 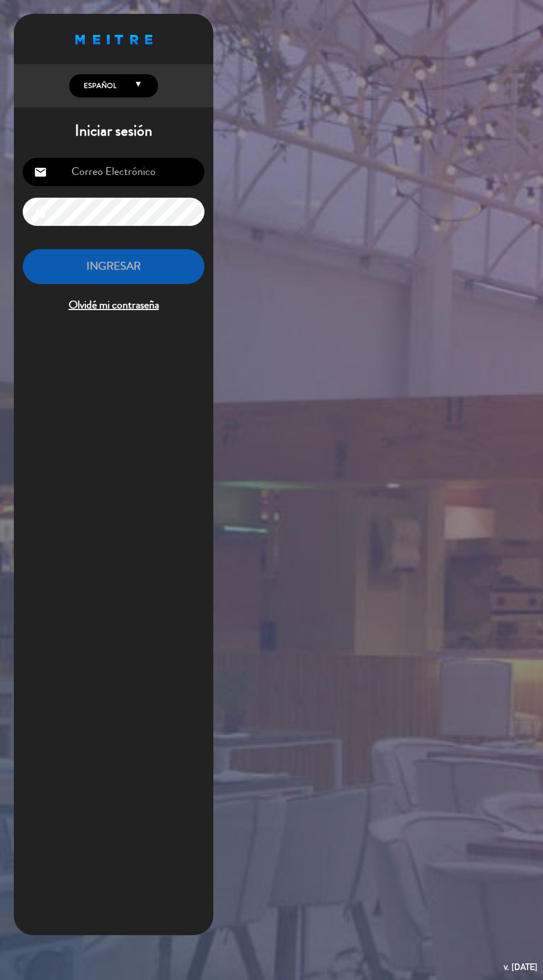 I want to click on input: Correo Electrónico, so click(x=114, y=172).